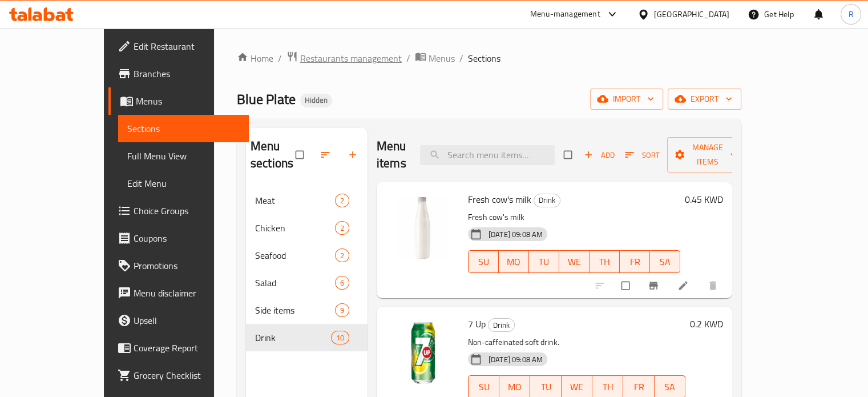 The image size is (868, 397). Describe the element at coordinates (306, 200) in the screenshot. I see `div: Meat2` at that location.